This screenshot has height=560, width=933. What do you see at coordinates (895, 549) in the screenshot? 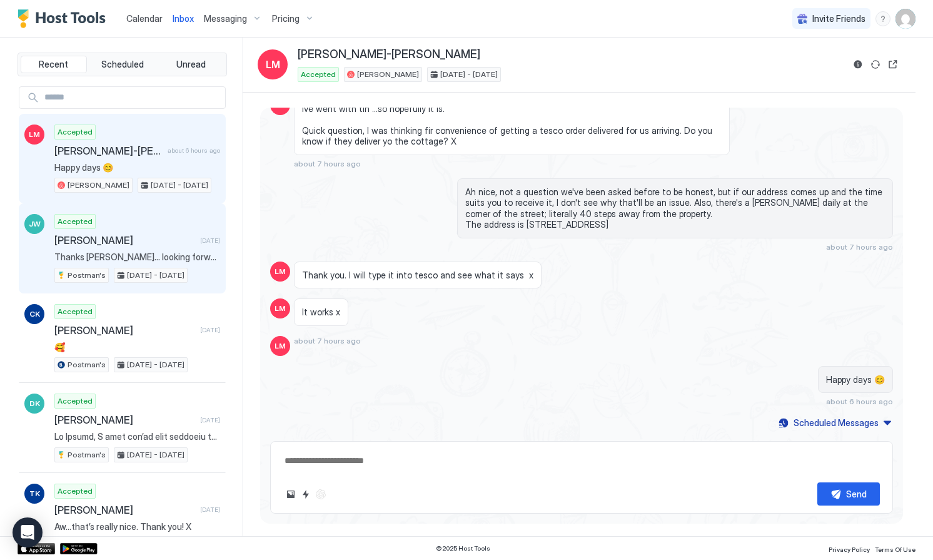
I see `span: Terms Of Use` at bounding box center [895, 549].